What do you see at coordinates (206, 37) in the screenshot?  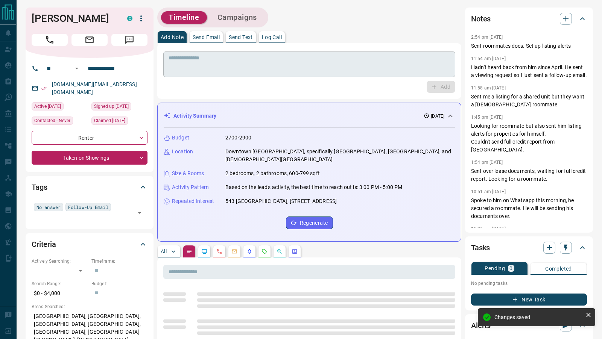 I see `p: Send Email` at bounding box center [206, 37].